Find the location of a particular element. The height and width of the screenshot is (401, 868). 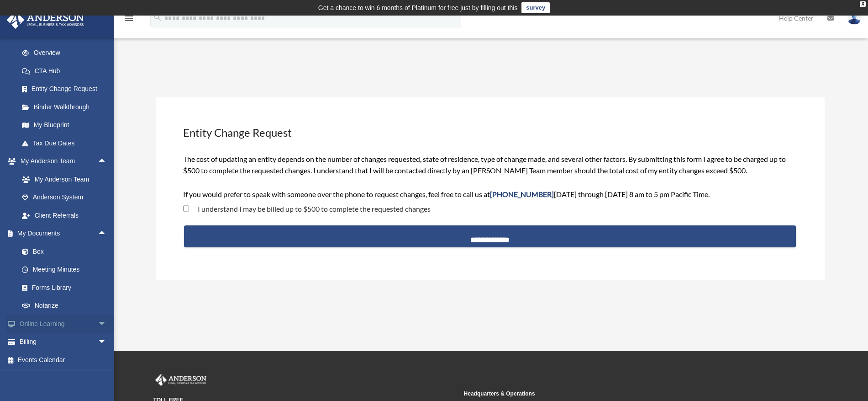

a: My Documentsarrow_drop_up is located at coordinates (64, 233).